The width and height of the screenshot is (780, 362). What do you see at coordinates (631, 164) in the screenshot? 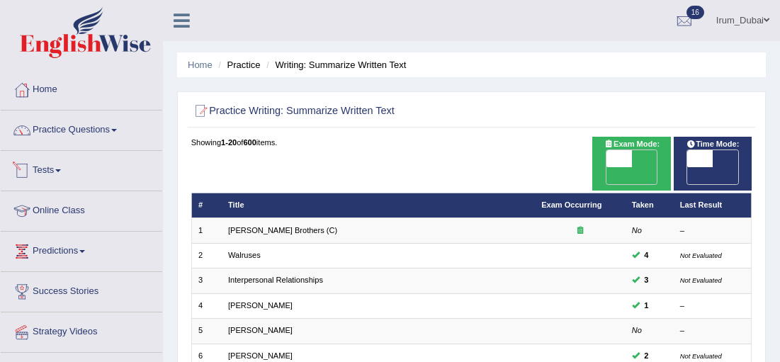
I see `div: Show exams occurring in exams` at bounding box center [631, 164].